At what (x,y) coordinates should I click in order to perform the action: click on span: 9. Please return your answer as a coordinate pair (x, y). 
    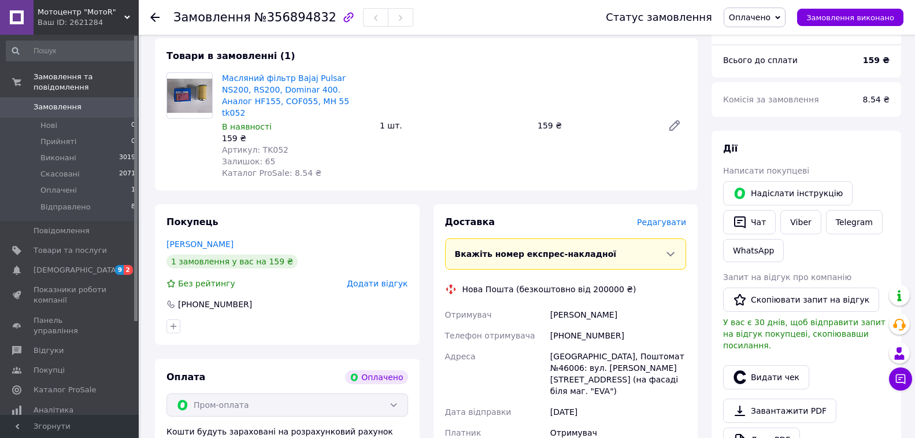
    Looking at the image, I should click on (120, 269).